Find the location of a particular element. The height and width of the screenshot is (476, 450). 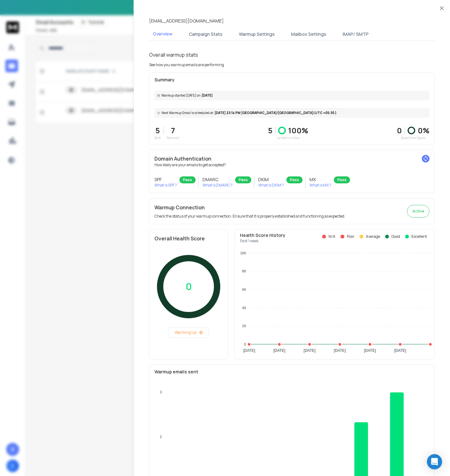

tspan: 3 is located at coordinates (161, 392).